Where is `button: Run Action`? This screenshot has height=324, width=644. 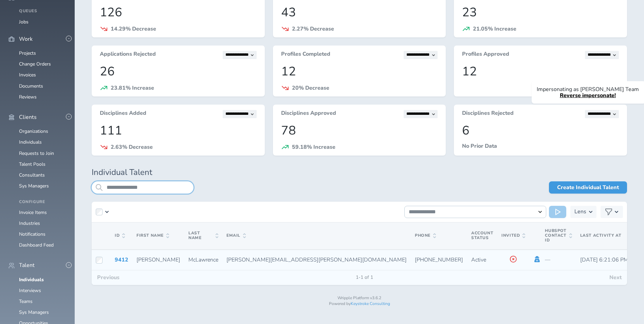 button: Run Action is located at coordinates (558, 212).